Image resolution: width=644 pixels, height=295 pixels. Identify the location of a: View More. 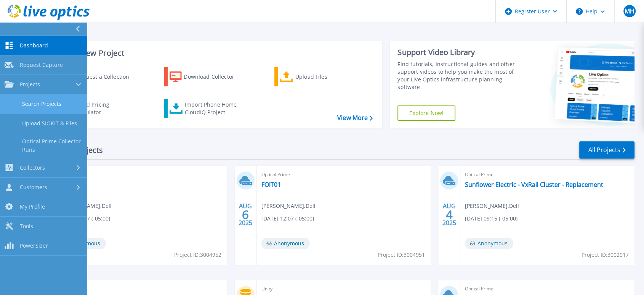
(355, 117).